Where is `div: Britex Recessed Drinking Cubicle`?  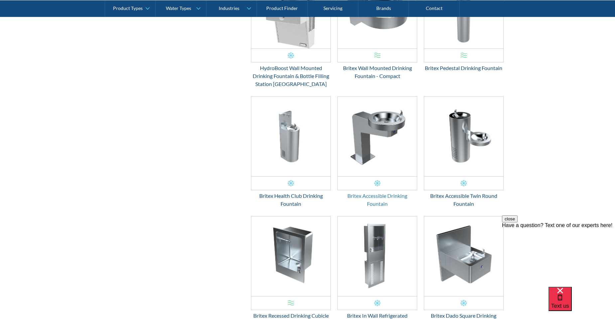 div: Britex Recessed Drinking Cubicle is located at coordinates (291, 316).